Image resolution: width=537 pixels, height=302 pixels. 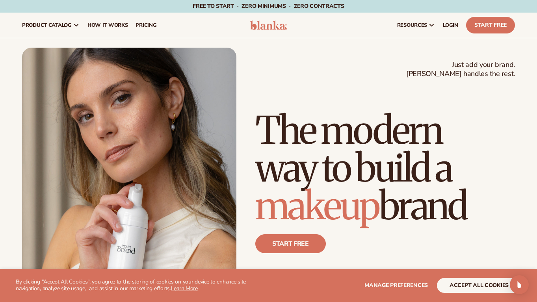 I want to click on div: Open Intercom Messenger, so click(x=519, y=285).